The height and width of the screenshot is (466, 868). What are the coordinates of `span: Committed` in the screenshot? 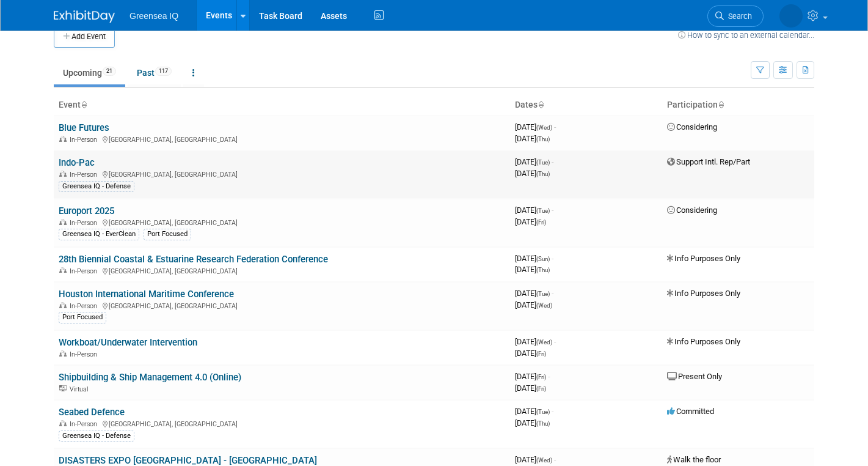 It's located at (691, 411).